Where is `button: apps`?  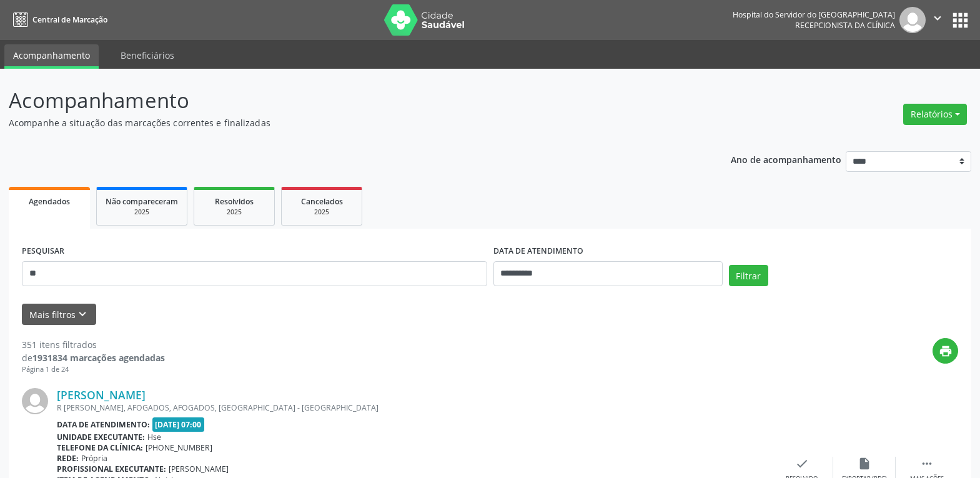
button: apps is located at coordinates (959, 20).